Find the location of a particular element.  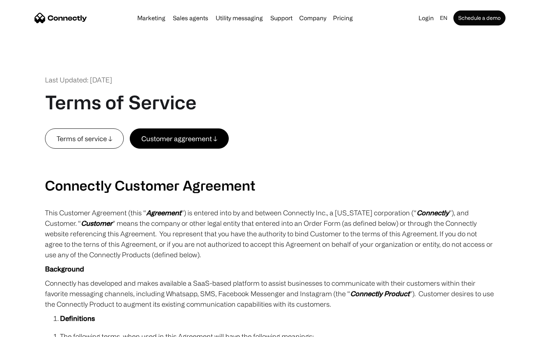

h1: Terms of Service is located at coordinates (121, 102).